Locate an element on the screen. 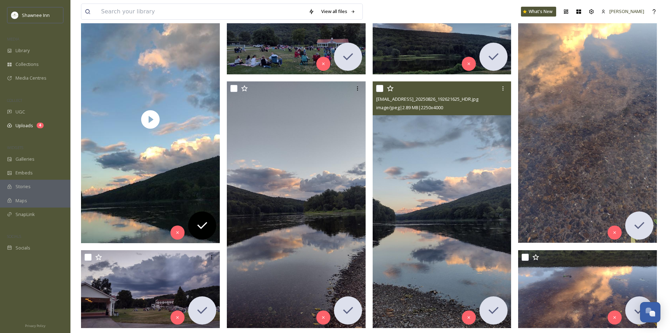  span: Socials is located at coordinates (23, 248).